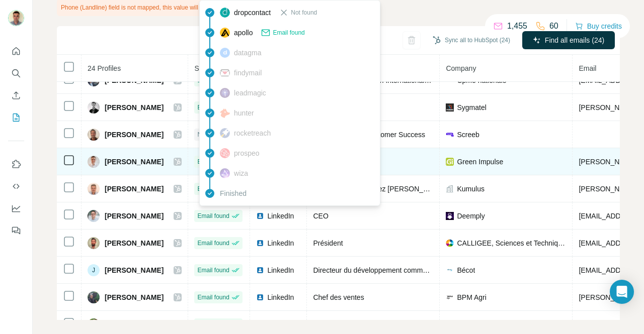 This screenshot has height=334, width=644. Describe the element at coordinates (16, 51) in the screenshot. I see `button: Quick start` at that location.